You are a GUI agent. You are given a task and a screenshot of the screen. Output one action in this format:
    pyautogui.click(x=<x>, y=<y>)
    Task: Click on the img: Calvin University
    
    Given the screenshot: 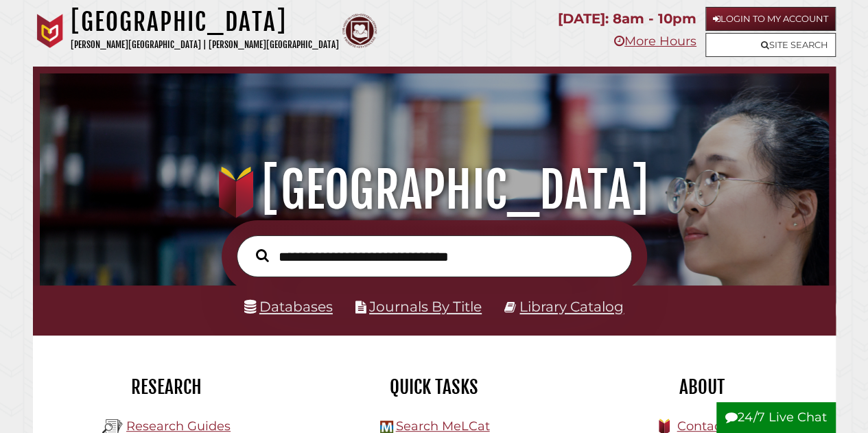 What is the action you would take?
    pyautogui.click(x=50, y=31)
    